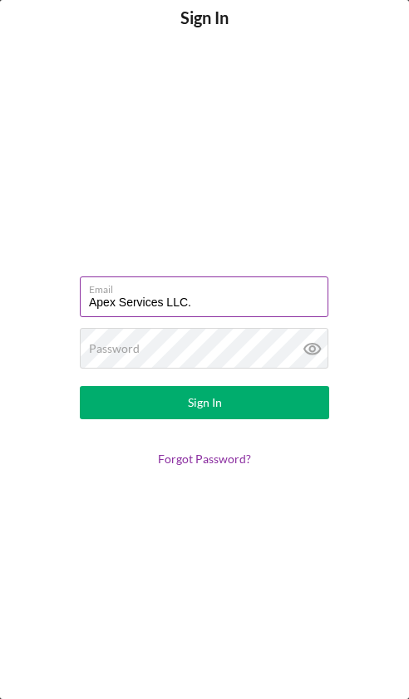 Image resolution: width=409 pixels, height=699 pixels. What do you see at coordinates (208, 287) in the screenshot?
I see `label: Email` at bounding box center [208, 287].